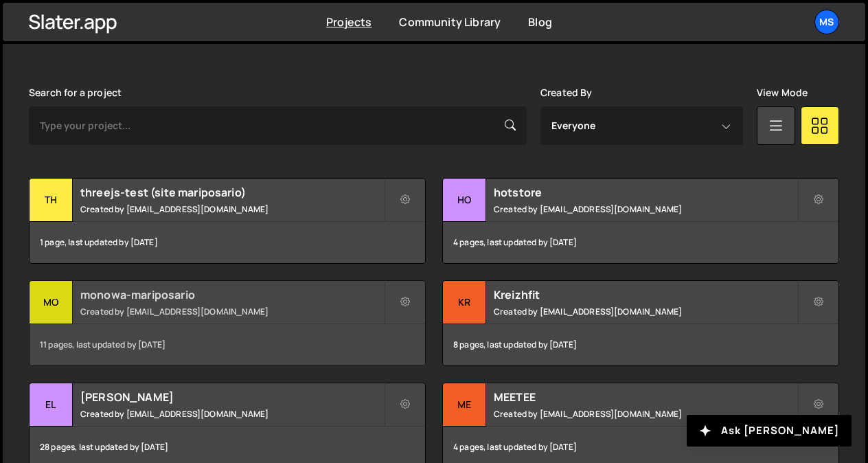 Image resolution: width=868 pixels, height=463 pixels. What do you see at coordinates (278, 126) in the screenshot?
I see `input: Type your project...` at bounding box center [278, 126].